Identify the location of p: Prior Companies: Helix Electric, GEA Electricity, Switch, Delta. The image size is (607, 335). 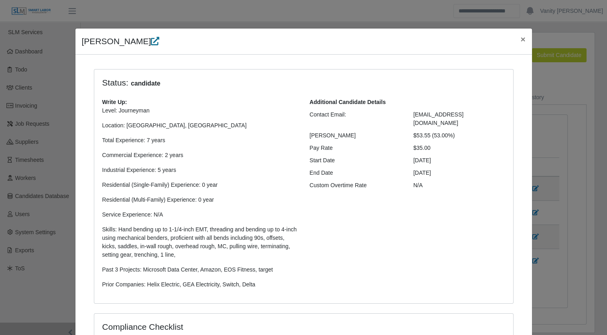
(200, 284).